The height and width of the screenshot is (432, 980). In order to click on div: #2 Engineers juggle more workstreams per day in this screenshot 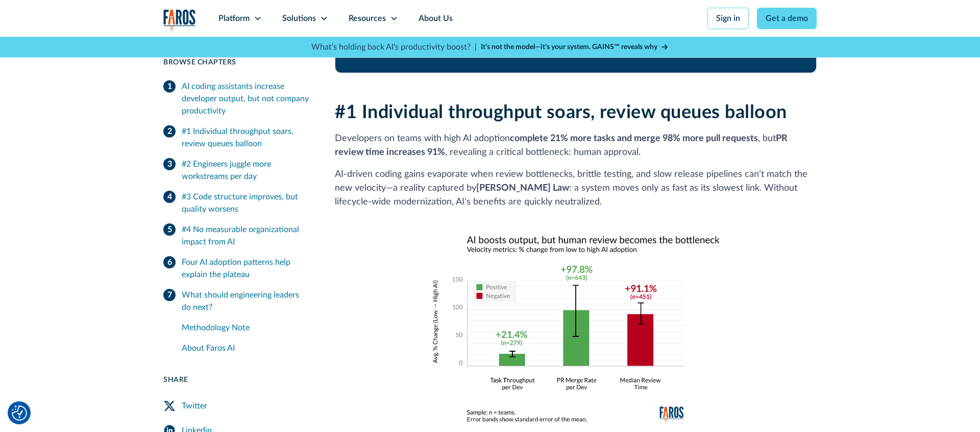, I will do `click(246, 170)`.